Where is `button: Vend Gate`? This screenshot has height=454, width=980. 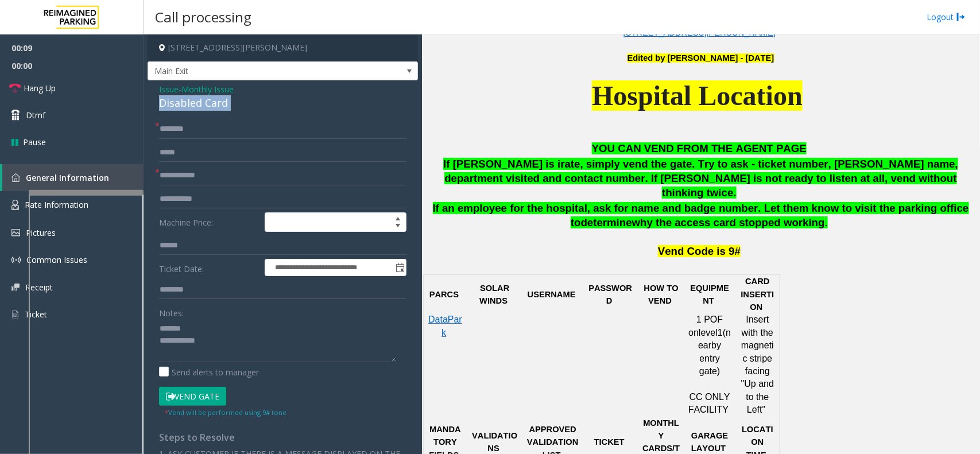 button: Vend Gate is located at coordinates (192, 397).